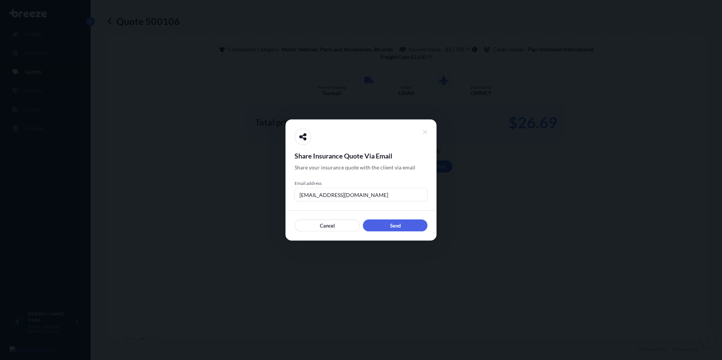  I want to click on button: Cancel, so click(327, 226).